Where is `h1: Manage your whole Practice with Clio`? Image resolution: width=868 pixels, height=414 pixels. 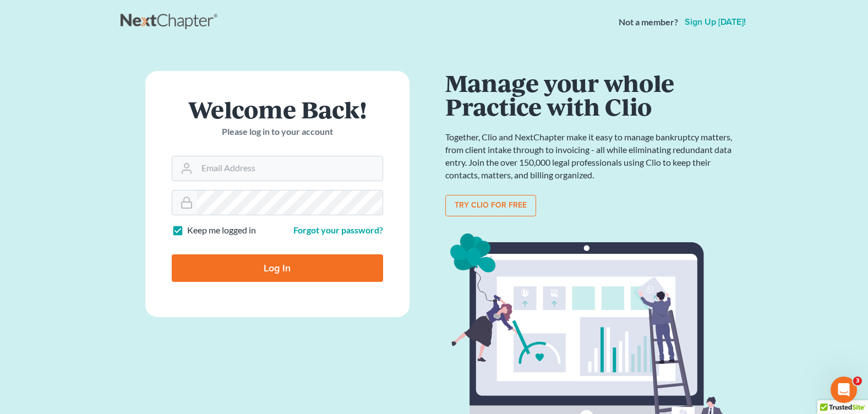
h1: Manage your whole Practice with Clio is located at coordinates (591, 94).